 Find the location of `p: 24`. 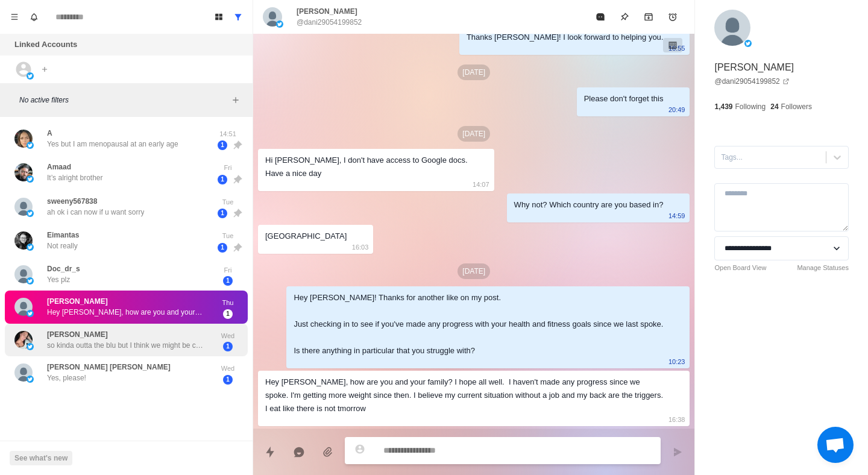

p: 24 is located at coordinates (774, 106).